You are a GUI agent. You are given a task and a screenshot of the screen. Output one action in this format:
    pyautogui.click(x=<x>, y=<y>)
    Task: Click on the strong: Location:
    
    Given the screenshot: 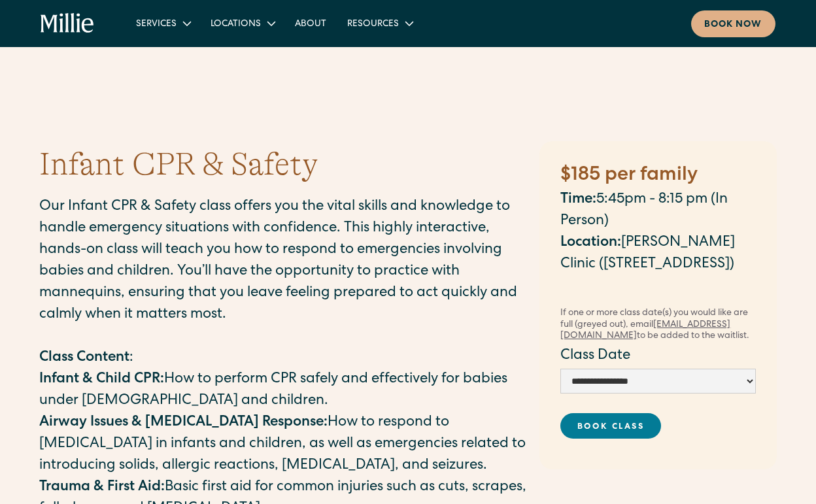 What is the action you would take?
    pyautogui.click(x=591, y=244)
    